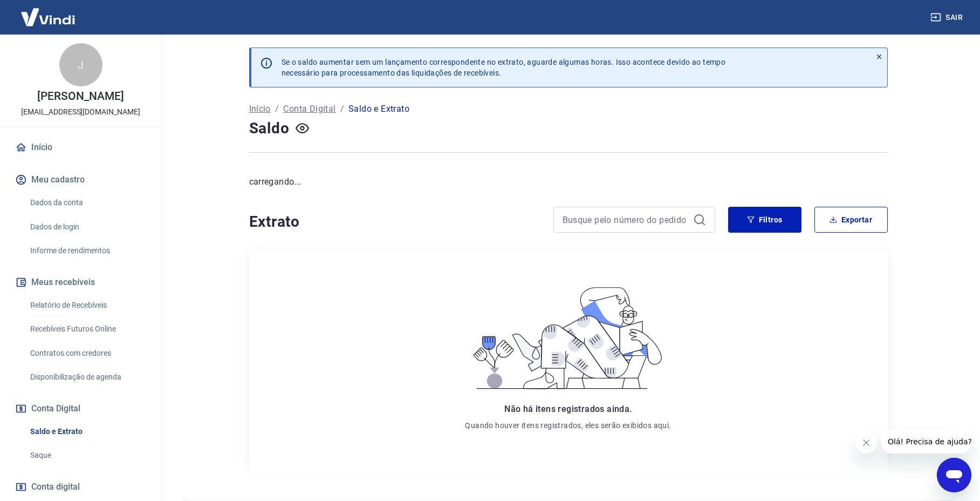 Image resolution: width=980 pixels, height=501 pixels. Describe the element at coordinates (81, 409) in the screenshot. I see `button: Conta Digital` at that location.